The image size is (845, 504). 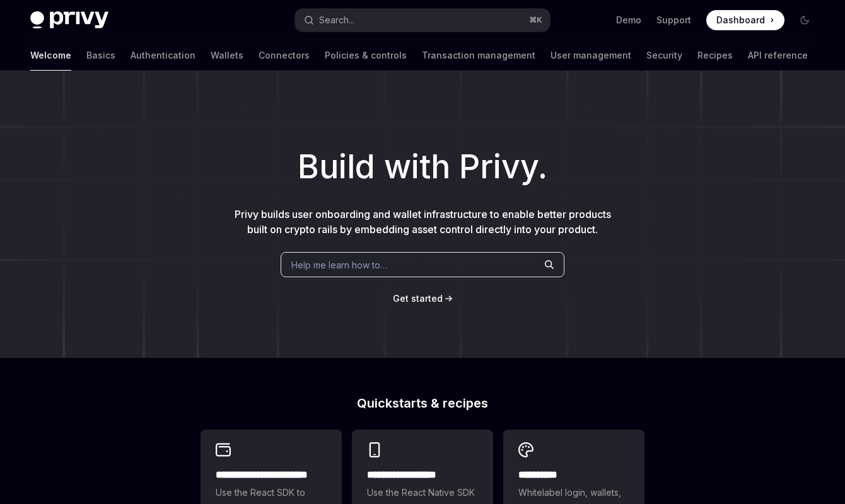 I want to click on button: Toggle dark mode, so click(x=805, y=20).